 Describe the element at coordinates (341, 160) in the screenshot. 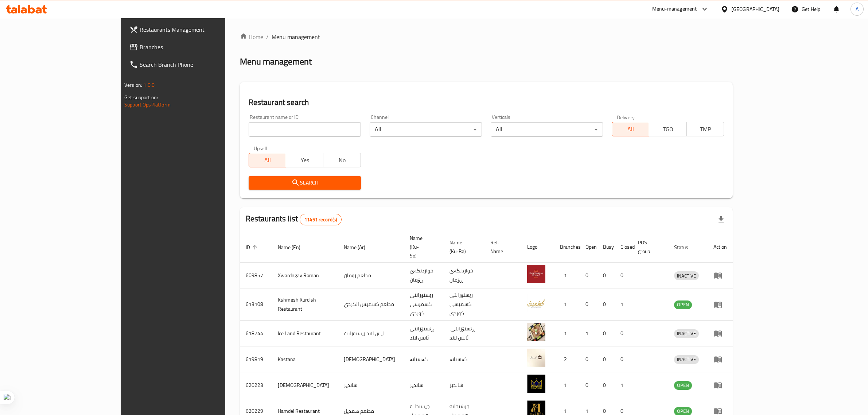

I see `button: No` at that location.